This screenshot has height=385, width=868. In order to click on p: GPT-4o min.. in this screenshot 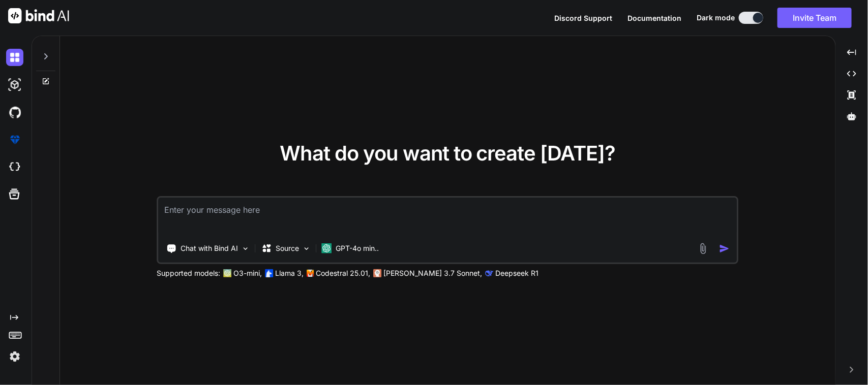, I will do `click(358, 248)`.